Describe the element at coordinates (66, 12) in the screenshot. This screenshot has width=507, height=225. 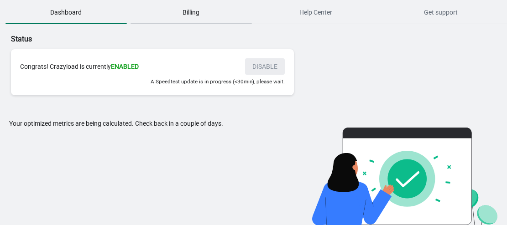
I see `span: Dashboard` at that location.